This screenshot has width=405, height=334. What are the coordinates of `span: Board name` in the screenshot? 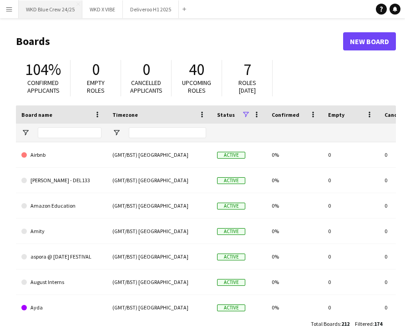 It's located at (37, 115).